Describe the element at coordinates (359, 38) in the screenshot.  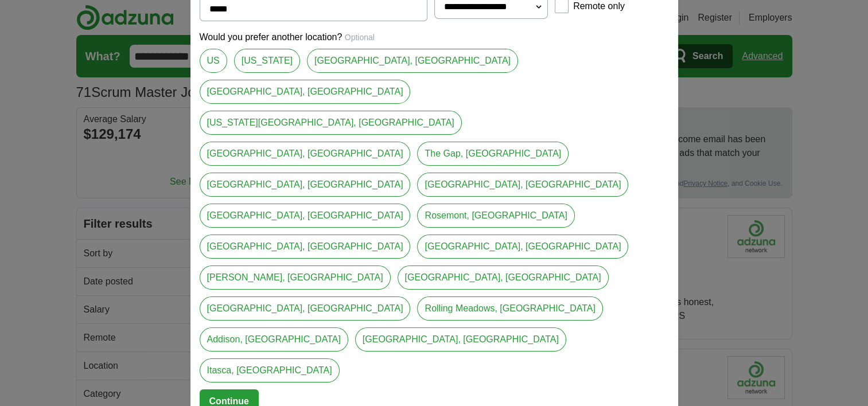
I see `span: Optional` at that location.